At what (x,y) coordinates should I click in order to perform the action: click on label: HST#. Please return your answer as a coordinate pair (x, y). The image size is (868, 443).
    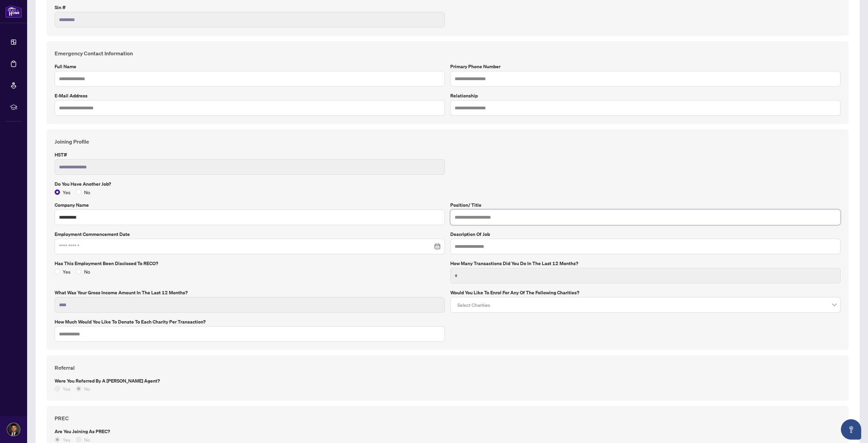
    Looking at the image, I should click on (250, 154).